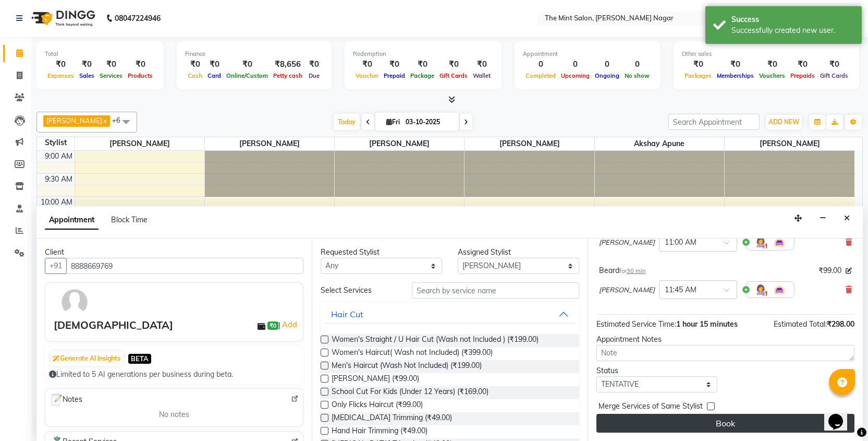 This screenshot has height=441, width=868. Describe the element at coordinates (450, 314) in the screenshot. I see `button: Hair Cut` at that location.